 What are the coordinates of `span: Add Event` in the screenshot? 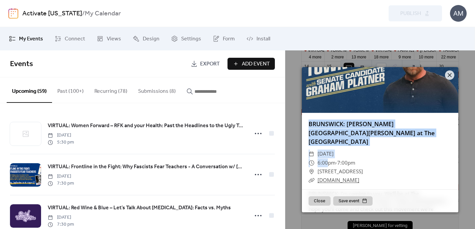 It's located at (256, 64).